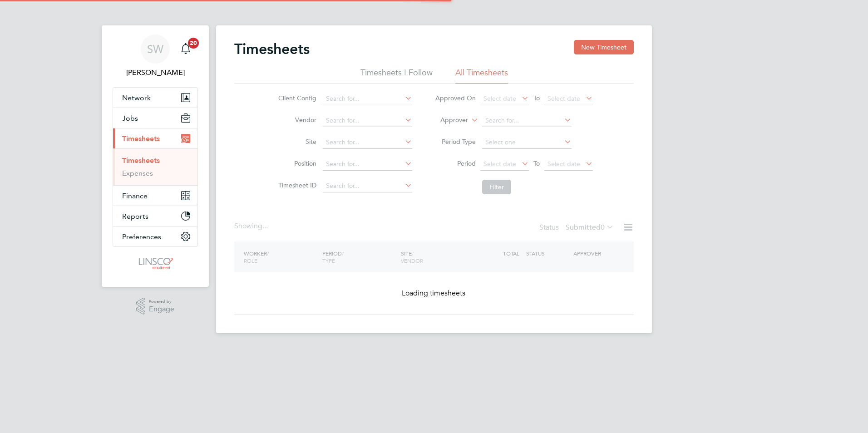 The image size is (868, 433). What do you see at coordinates (155, 72) in the screenshot?
I see `span: Shaun White` at bounding box center [155, 72].